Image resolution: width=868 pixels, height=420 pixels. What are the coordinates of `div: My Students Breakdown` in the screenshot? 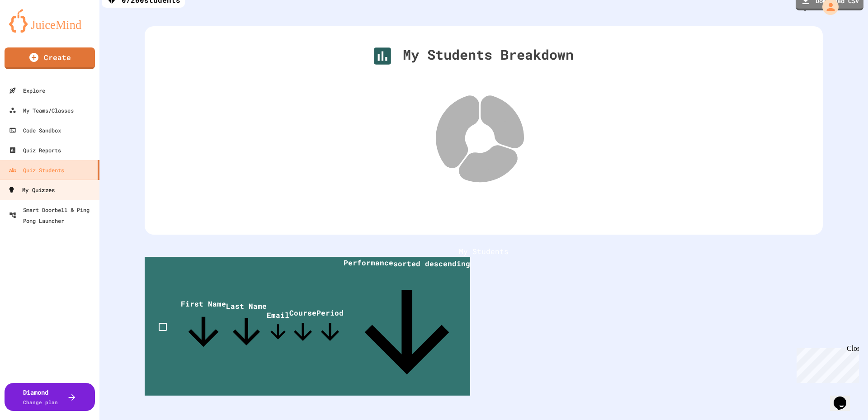 It's located at (472, 56).